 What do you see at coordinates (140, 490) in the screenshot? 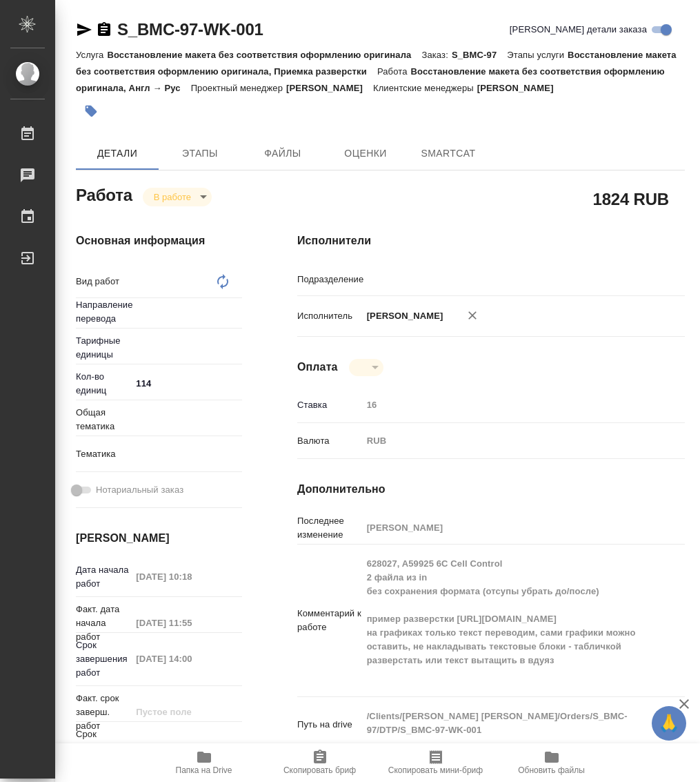
I see `span: Нотариальный заказ` at bounding box center [140, 490].